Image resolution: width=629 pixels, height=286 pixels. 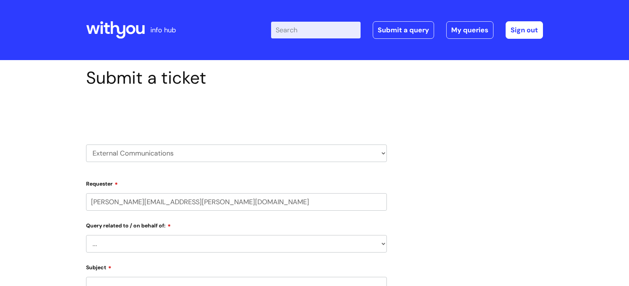 What do you see at coordinates (163, 30) in the screenshot?
I see `p: info hub` at bounding box center [163, 30].